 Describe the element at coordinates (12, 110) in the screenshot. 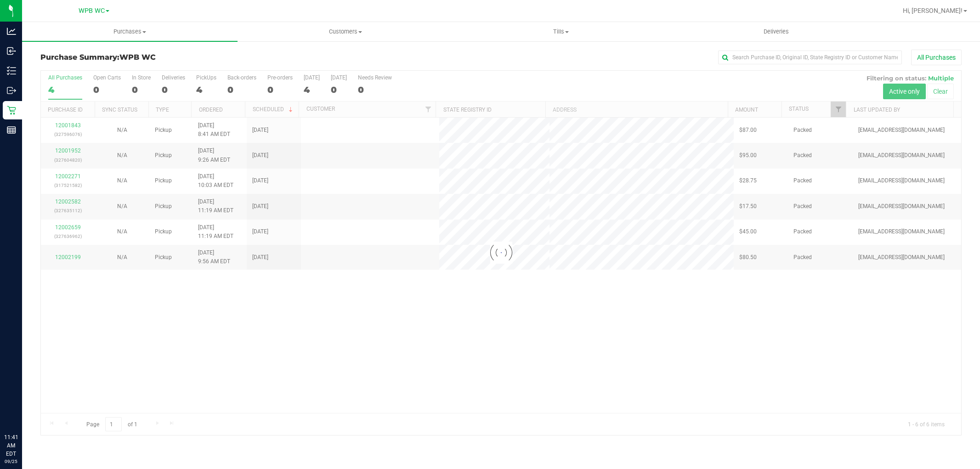

I see `inline-svg: Retail` at that location.